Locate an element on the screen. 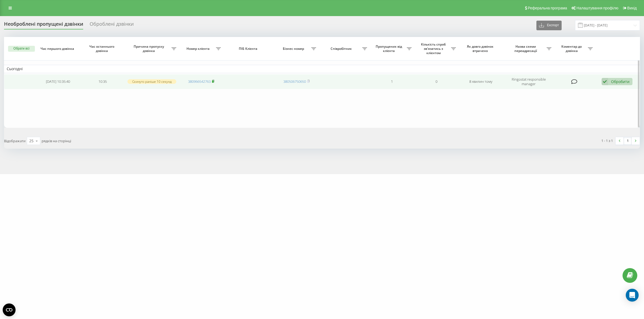  td: 10:35 is located at coordinates (103, 82).